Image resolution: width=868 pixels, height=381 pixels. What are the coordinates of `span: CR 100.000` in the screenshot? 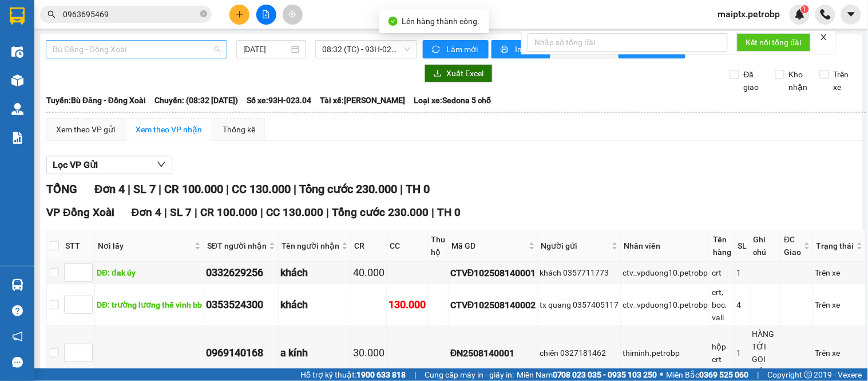 It's located at (229, 212).